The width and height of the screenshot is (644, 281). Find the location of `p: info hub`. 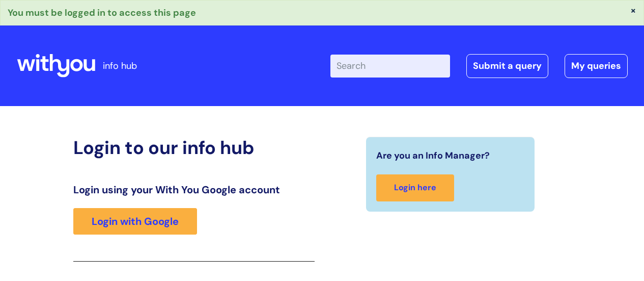

p: info hub is located at coordinates (119, 66).